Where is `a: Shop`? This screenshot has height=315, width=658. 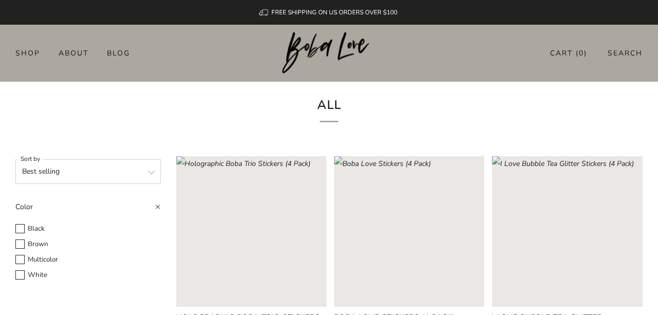 a: Shop is located at coordinates (28, 53).